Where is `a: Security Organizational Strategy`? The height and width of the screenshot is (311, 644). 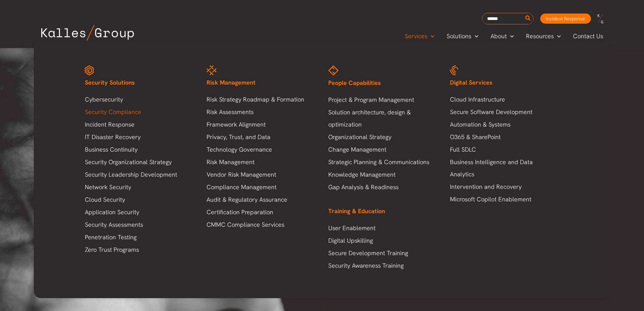
a: Security Organizational Strategy is located at coordinates (139, 162).